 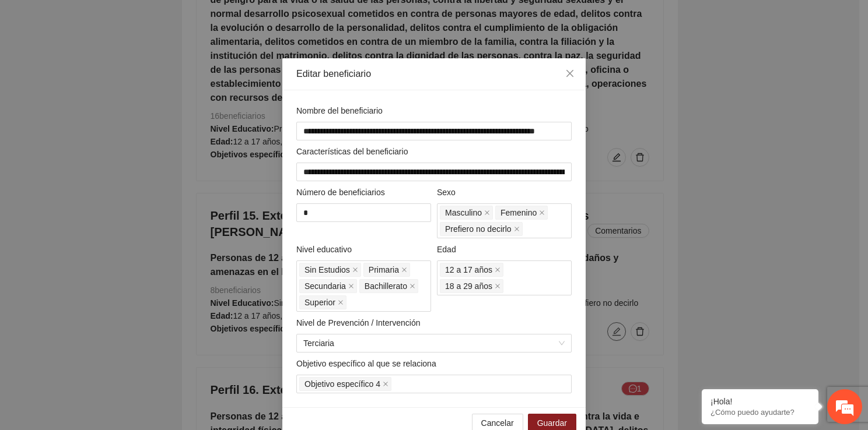 What do you see at coordinates (205, 20) in the screenshot?
I see `div: Minimizar ventana de chat en vivo` at bounding box center [205, 20].